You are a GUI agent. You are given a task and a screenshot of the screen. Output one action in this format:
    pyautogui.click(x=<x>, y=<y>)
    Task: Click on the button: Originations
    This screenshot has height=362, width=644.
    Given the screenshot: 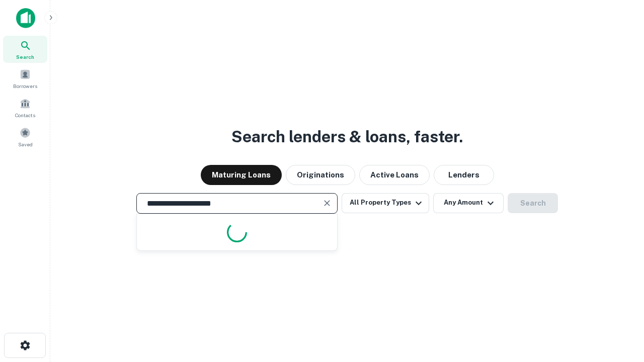 What is the action you would take?
    pyautogui.click(x=321, y=175)
    